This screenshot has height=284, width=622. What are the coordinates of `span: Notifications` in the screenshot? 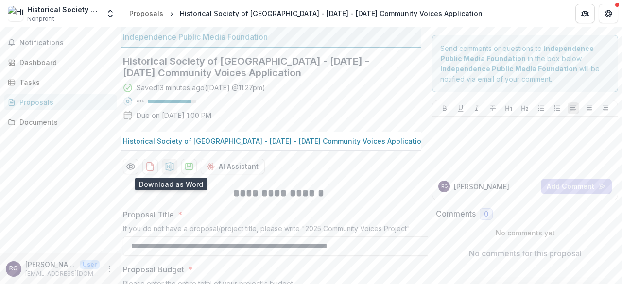 It's located at (66, 43).